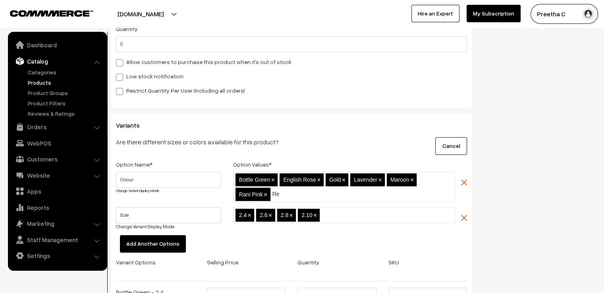 The width and height of the screenshot is (604, 293). What do you see at coordinates (231, 142) in the screenshot?
I see `p: Are there different sizes or colors available for this product?` at bounding box center [231, 142].